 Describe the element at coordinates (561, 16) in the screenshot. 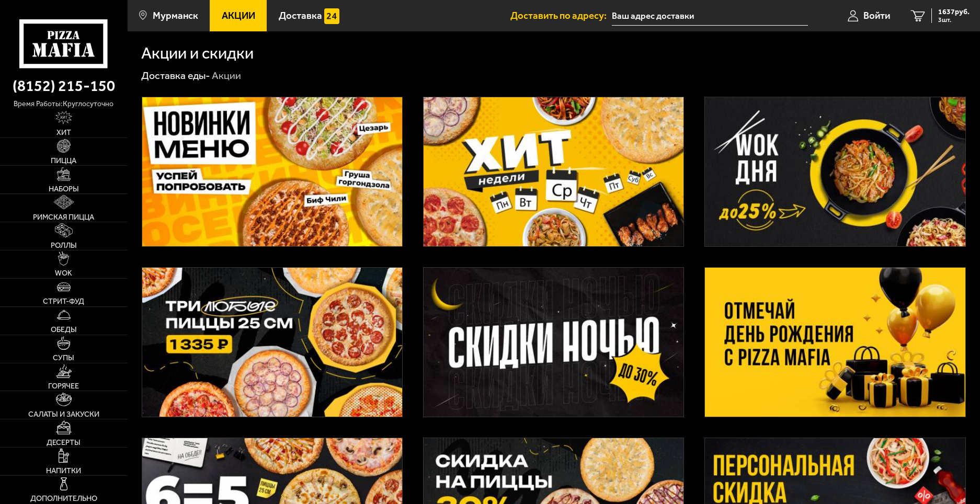

I see `span: Доставить по адресу:` at that location.